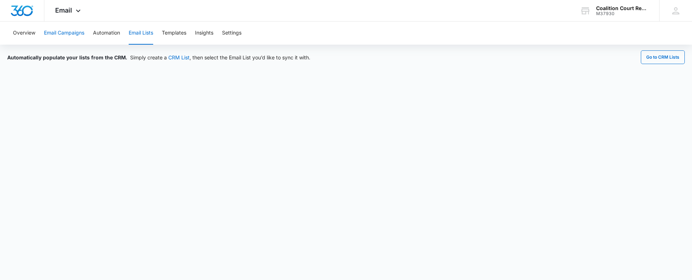  Describe the element at coordinates (204, 33) in the screenshot. I see `button: Insights` at that location.